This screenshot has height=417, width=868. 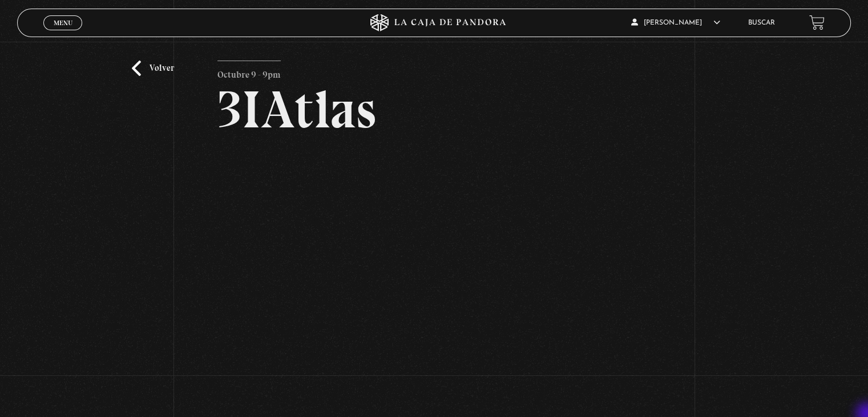 I want to click on p: Octubre 9 - 9pm, so click(x=249, y=72).